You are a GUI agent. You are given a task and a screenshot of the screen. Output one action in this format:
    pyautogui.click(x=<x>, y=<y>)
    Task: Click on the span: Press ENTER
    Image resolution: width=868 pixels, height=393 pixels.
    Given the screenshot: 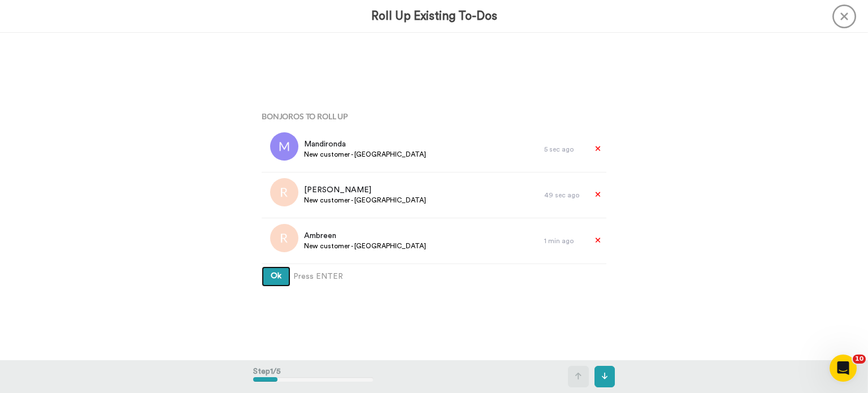 What is the action you would take?
    pyautogui.click(x=318, y=276)
    